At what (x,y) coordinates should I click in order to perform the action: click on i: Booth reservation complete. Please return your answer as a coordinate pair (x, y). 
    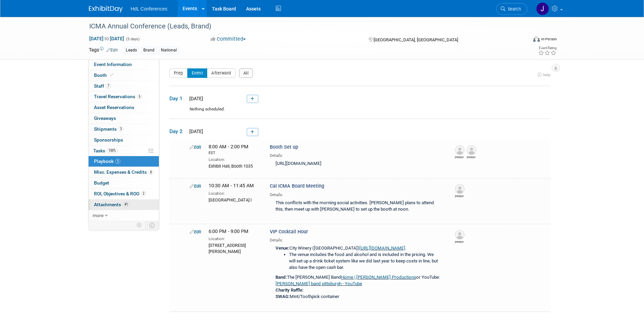
    Looking at the image, I should click on (111, 75).